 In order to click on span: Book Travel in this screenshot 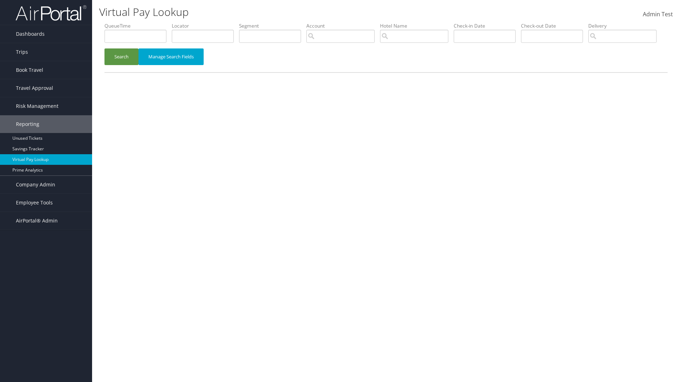, I will do `click(29, 70)`.